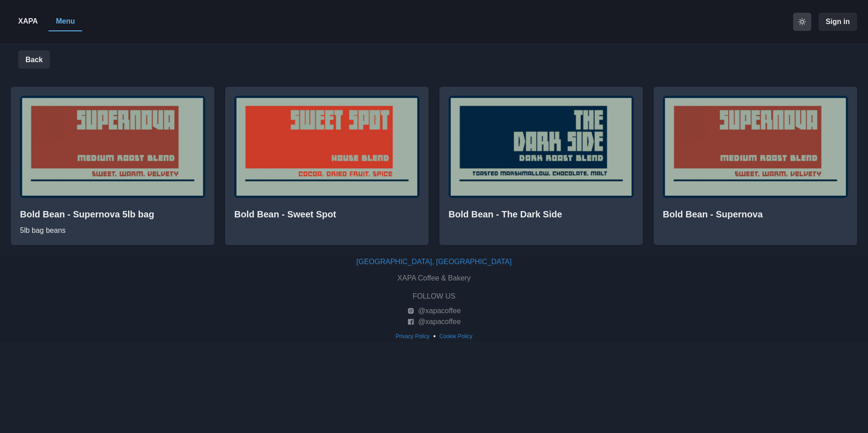 The image size is (868, 433). Describe the element at coordinates (456, 336) in the screenshot. I see `p: Cookie Policy` at that location.